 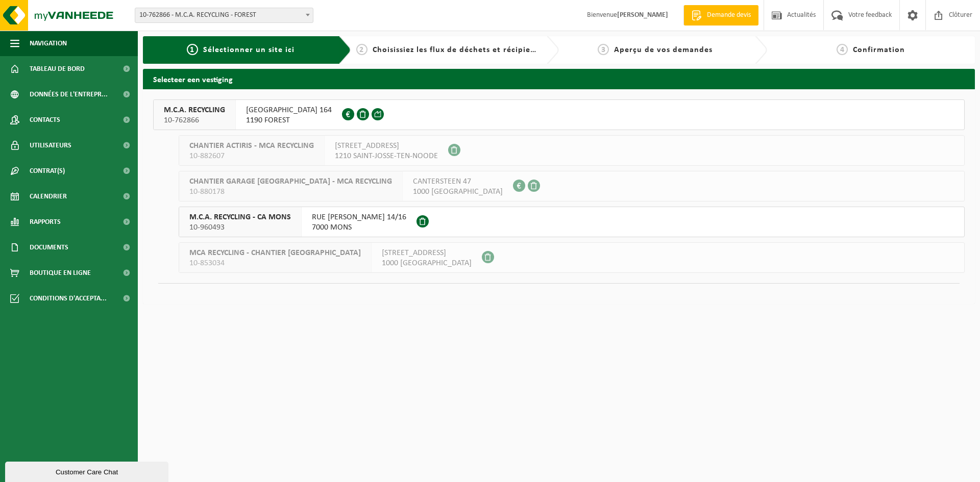 What do you see at coordinates (248, 50) in the screenshot?
I see `span: Sélectionner un site ici` at bounding box center [248, 50].